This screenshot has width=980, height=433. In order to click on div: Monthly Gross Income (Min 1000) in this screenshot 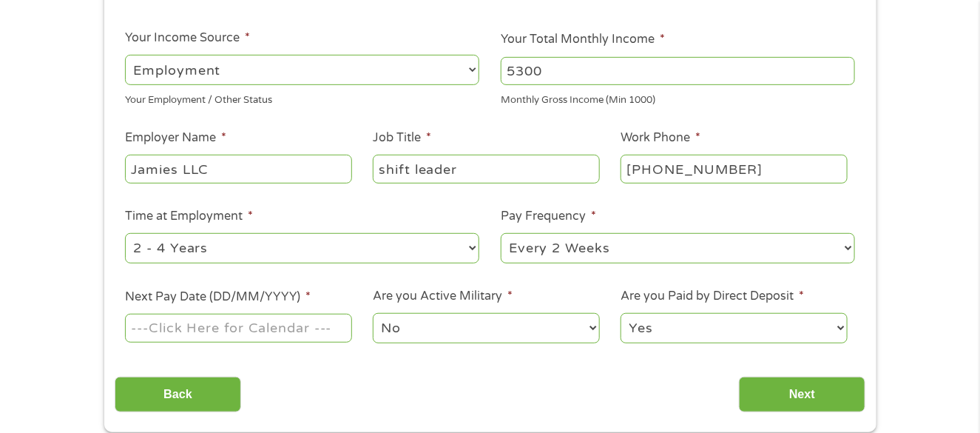, I will do `click(677, 98)`.